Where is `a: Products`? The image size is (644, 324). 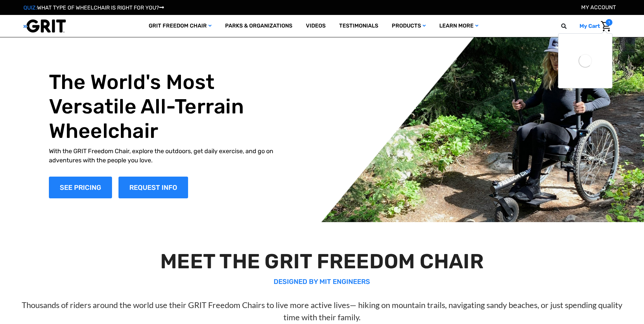 a: Products is located at coordinates (409, 26).